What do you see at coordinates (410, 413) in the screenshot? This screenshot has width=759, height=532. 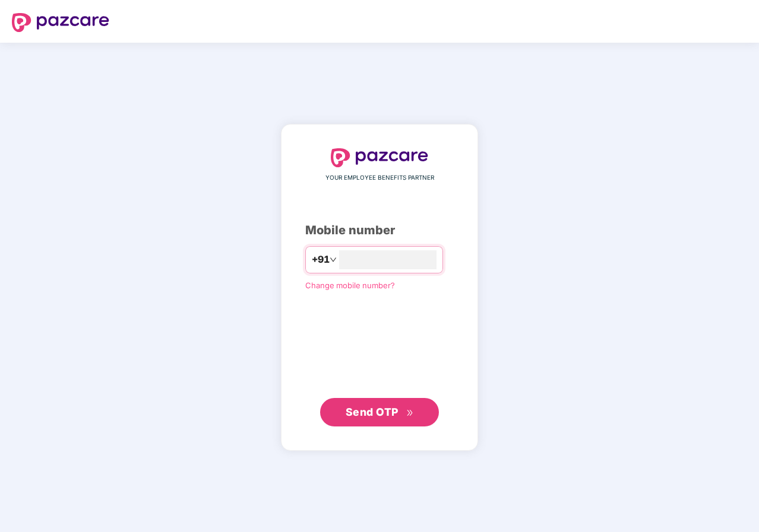 I see `span: double-right` at bounding box center [410, 413].